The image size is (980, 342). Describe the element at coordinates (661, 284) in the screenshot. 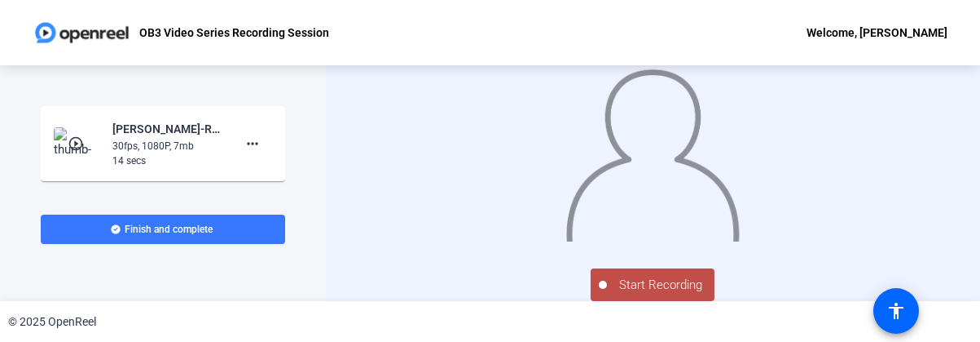

I see `span: Start Recording` at that location.